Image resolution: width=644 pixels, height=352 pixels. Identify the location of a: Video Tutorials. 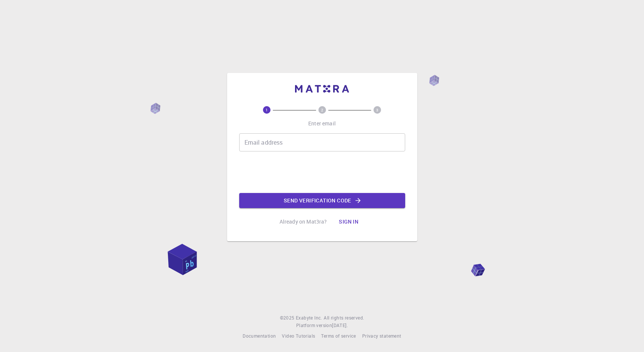
(298, 336).